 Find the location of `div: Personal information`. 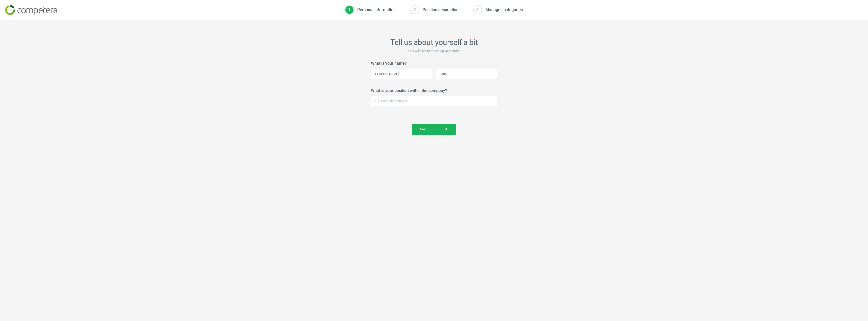

div: Personal information is located at coordinates (376, 10).